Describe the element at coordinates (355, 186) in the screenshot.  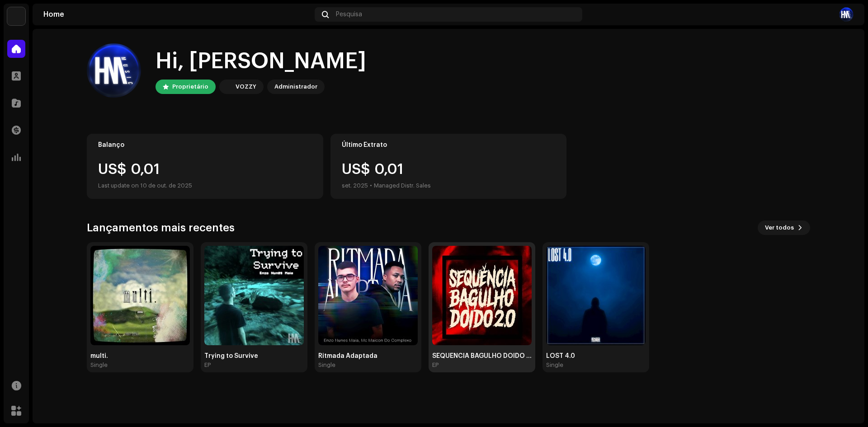
I see `div: set. 2025` at that location.